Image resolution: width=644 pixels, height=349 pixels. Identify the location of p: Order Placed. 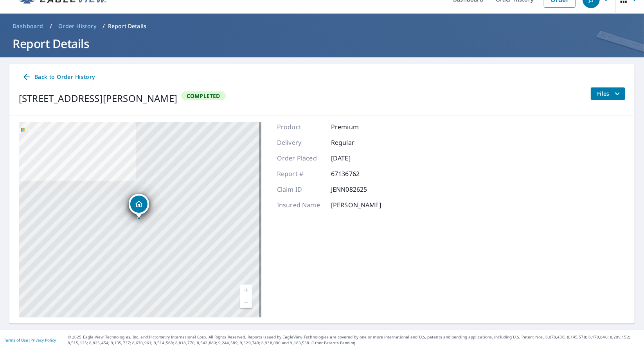
(301, 159).